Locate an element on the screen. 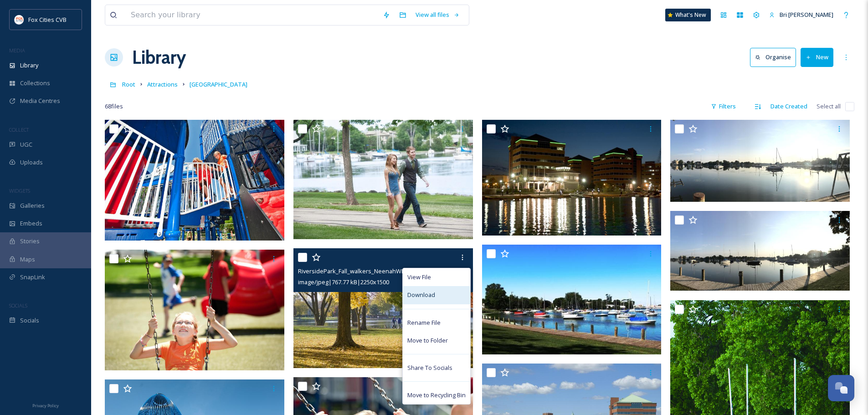  span: Privacy Policy is located at coordinates (46, 406).